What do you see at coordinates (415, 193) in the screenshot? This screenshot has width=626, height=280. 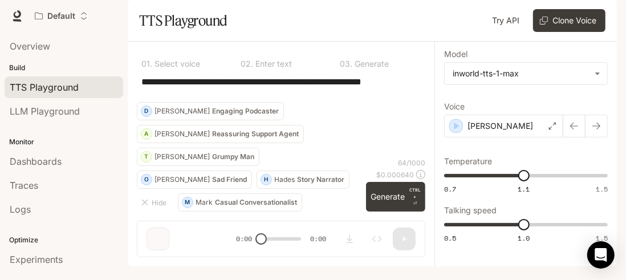 I see `p: CTRL +` at bounding box center [415, 193].